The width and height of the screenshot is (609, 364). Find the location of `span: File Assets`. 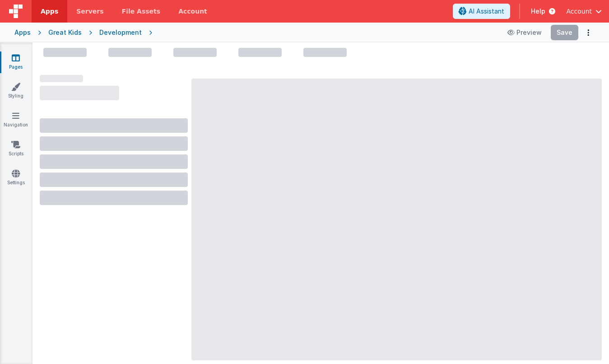

span: File Assets is located at coordinates (141, 11).